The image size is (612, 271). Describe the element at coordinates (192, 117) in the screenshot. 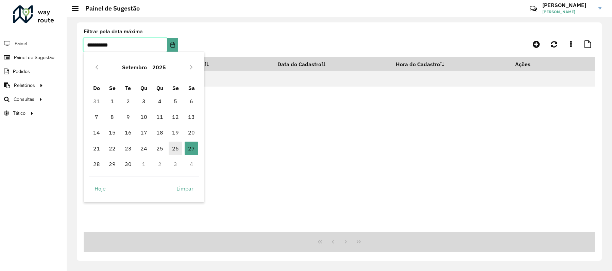

I see `span: 13` at that location.